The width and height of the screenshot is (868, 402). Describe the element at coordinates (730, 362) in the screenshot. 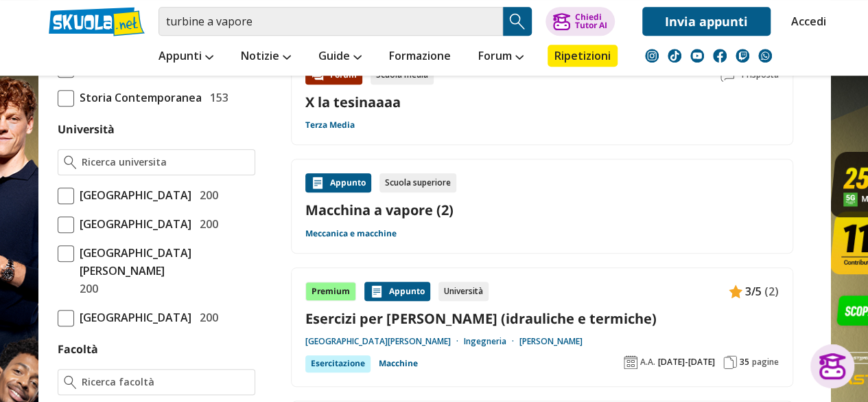

I see `img: Pagine` at that location.